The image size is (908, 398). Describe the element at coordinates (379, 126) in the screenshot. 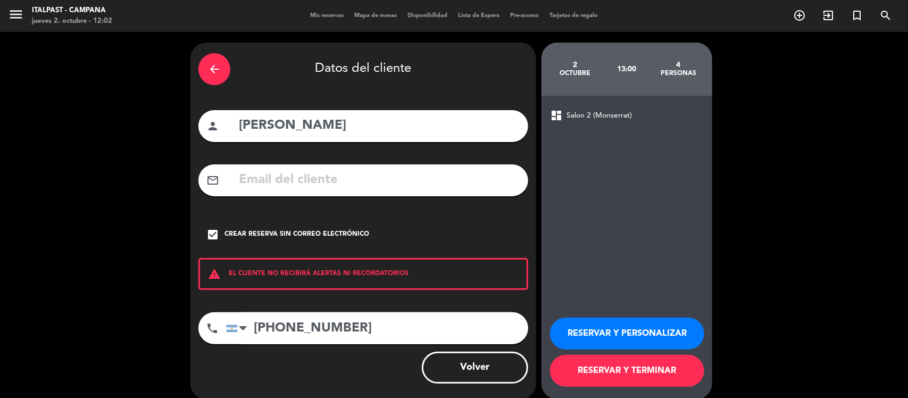

I see `input: Nombre del cliente` at that location.